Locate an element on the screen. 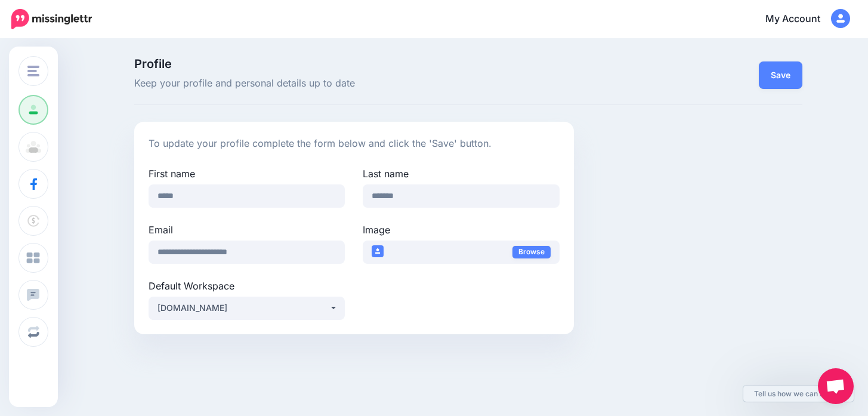  img: menu.png is located at coordinates (33, 71).